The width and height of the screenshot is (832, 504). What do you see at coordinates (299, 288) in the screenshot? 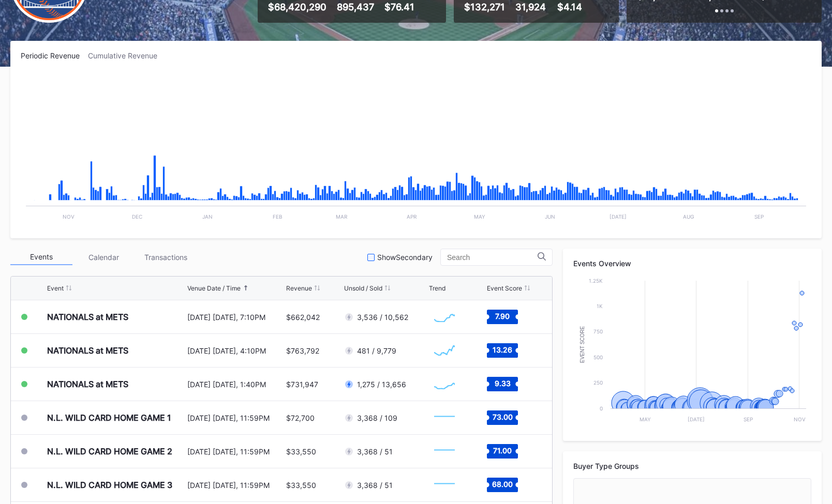
I see `div: Revenue` at bounding box center [299, 288].